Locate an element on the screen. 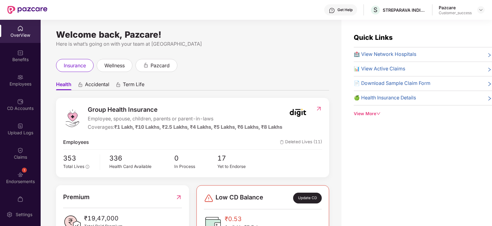 The height and width of the screenshot is (226, 492). span: Term Life is located at coordinates (134, 85).